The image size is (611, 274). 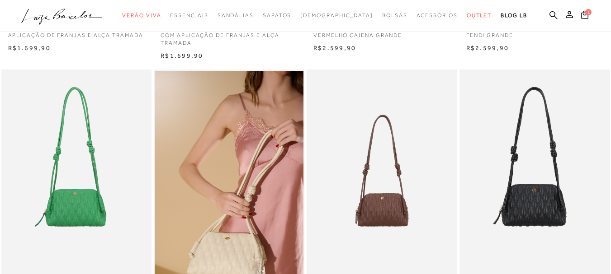 What do you see at coordinates (395, 15) in the screenshot?
I see `span: Bolsas` at bounding box center [395, 15].